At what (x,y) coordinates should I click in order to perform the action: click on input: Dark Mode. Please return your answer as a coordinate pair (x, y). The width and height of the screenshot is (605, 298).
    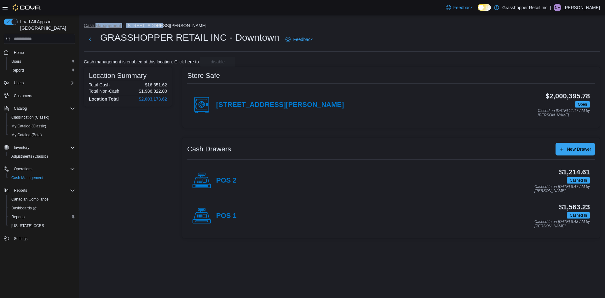
    Looking at the image, I should click on (485, 7).